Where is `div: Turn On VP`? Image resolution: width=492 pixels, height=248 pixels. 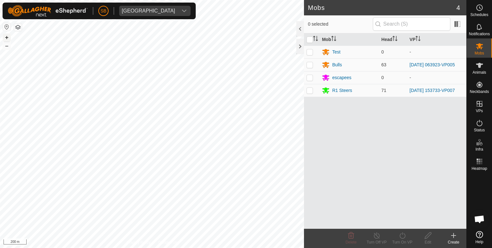
div: Turn On VP is located at coordinates (402, 242).